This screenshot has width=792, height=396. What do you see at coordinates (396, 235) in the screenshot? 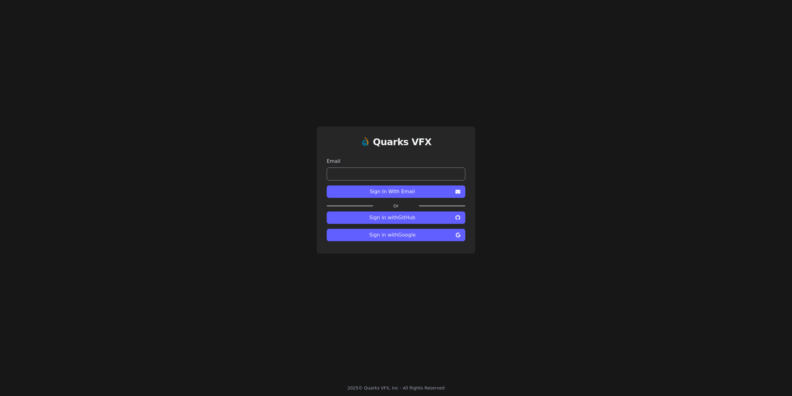
I see `button: Sign in withGoogle` at bounding box center [396, 235].